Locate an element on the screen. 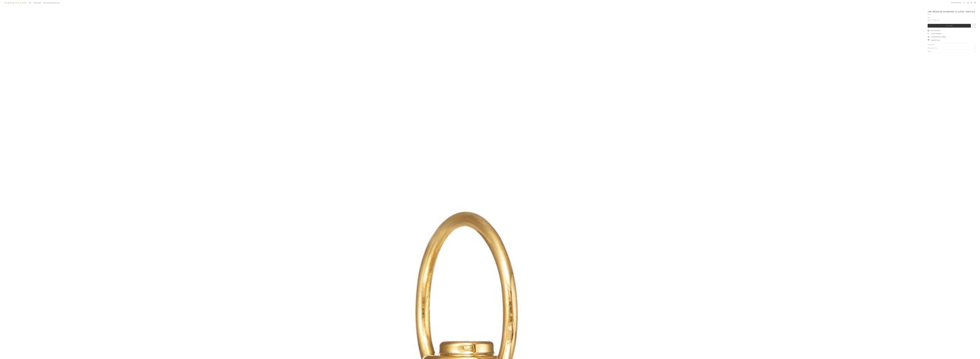  a: High JewelleryHigh Jewellery is located at coordinates (38, 3).